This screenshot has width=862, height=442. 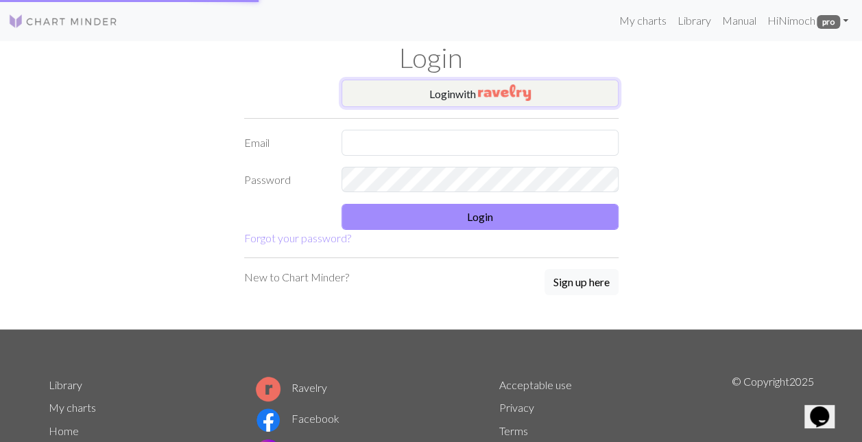 I want to click on a: Acceptable use, so click(x=536, y=384).